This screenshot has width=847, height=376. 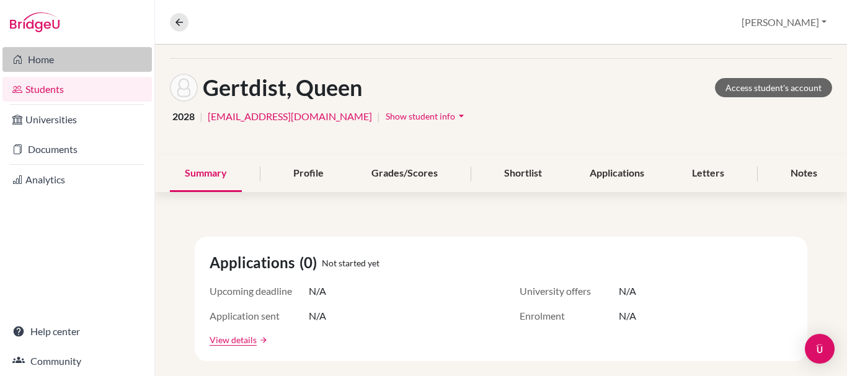 I want to click on div: Letters, so click(x=708, y=174).